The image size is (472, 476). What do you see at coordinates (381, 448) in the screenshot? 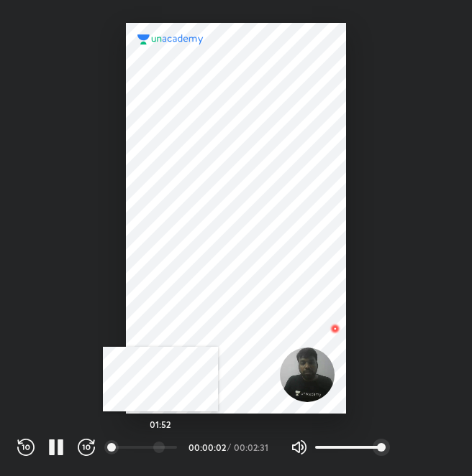
I see `span: styled slider` at bounding box center [381, 448].